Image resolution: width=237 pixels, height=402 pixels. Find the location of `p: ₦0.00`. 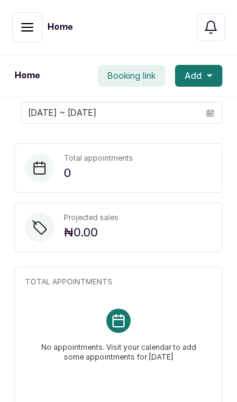

p: ₦0.00 is located at coordinates (91, 232).